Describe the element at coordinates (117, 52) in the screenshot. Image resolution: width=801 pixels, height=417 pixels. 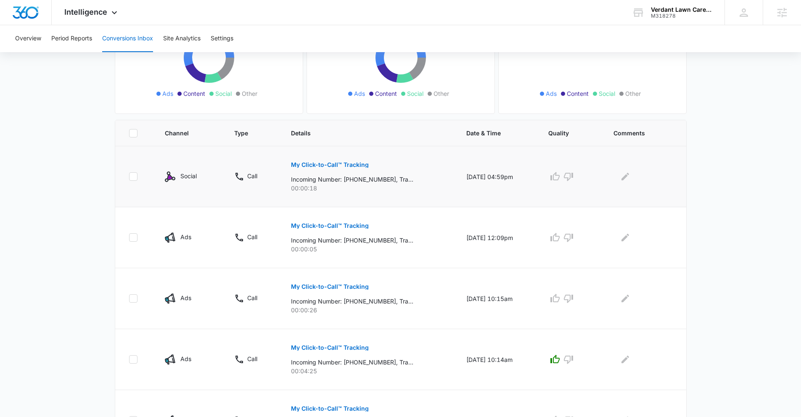
I see `div: Keywords by Traffic` at that location.